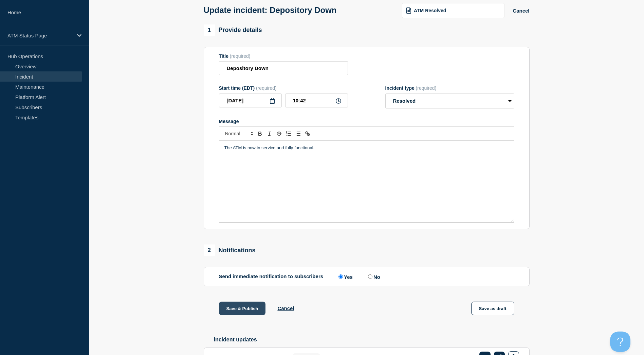 This screenshot has width=644, height=355. What do you see at coordinates (270, 10) in the screenshot?
I see `h1: Update incident: Depository Down` at bounding box center [270, 10].